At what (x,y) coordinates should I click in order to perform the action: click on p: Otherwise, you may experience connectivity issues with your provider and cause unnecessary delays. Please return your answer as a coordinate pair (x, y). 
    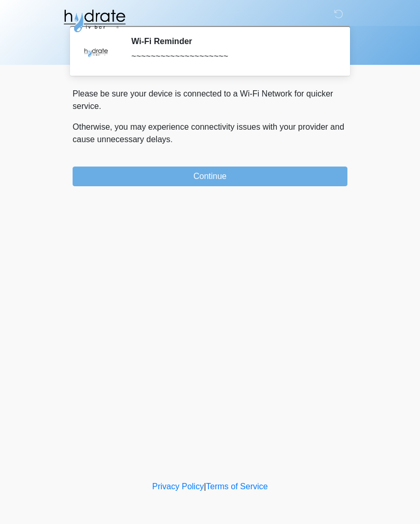
    Looking at the image, I should click on (210, 133).